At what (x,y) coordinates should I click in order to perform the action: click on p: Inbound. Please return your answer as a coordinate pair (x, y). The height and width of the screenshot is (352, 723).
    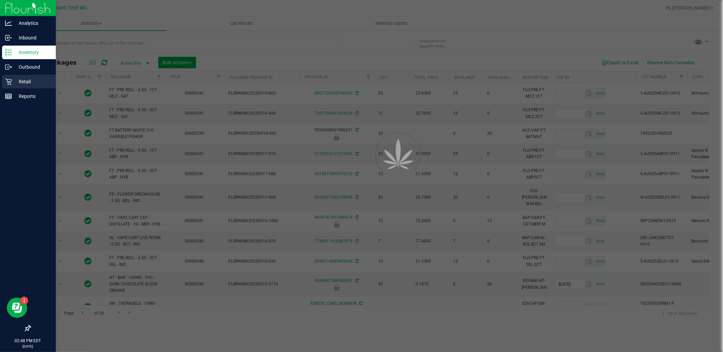
    Looking at the image, I should click on (32, 38).